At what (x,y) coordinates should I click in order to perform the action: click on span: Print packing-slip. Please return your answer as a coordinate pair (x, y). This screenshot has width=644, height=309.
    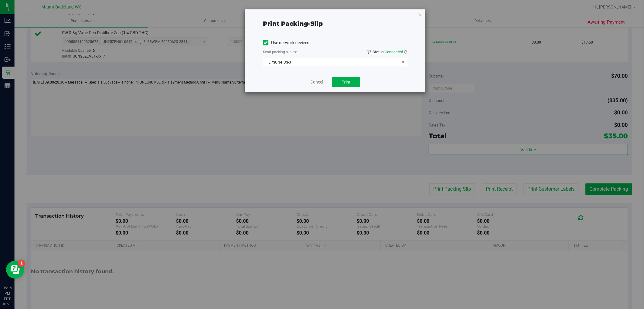
    Looking at the image, I should click on (293, 24).